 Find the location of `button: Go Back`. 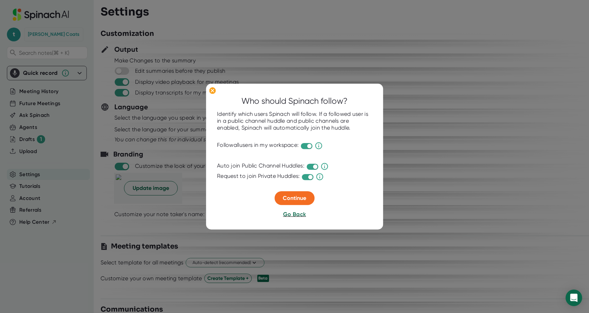

button: Go Back is located at coordinates (294, 214).